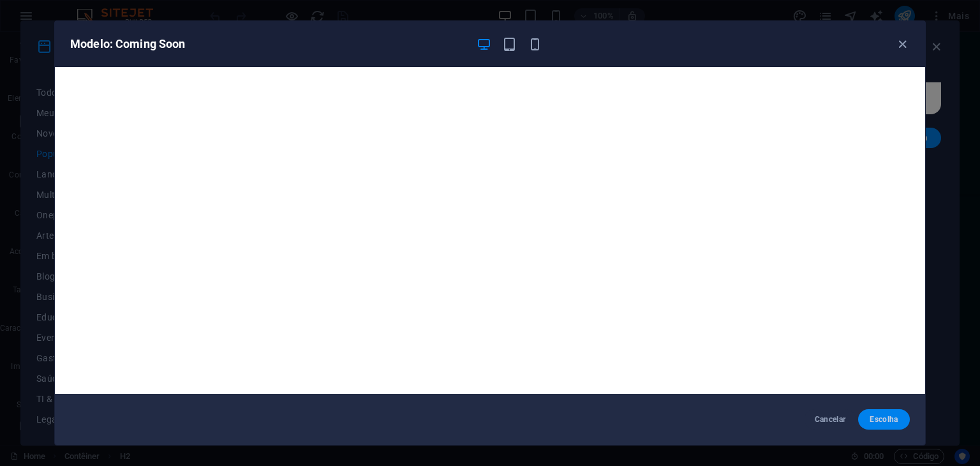 The width and height of the screenshot is (980, 466). What do you see at coordinates (268, 44) in the screenshot?
I see `h6: Modelo: Coming Soon` at bounding box center [268, 44].